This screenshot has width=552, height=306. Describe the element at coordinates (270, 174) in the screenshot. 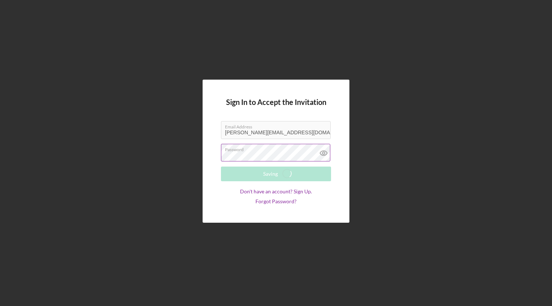

I see `div: Saving` at that location.